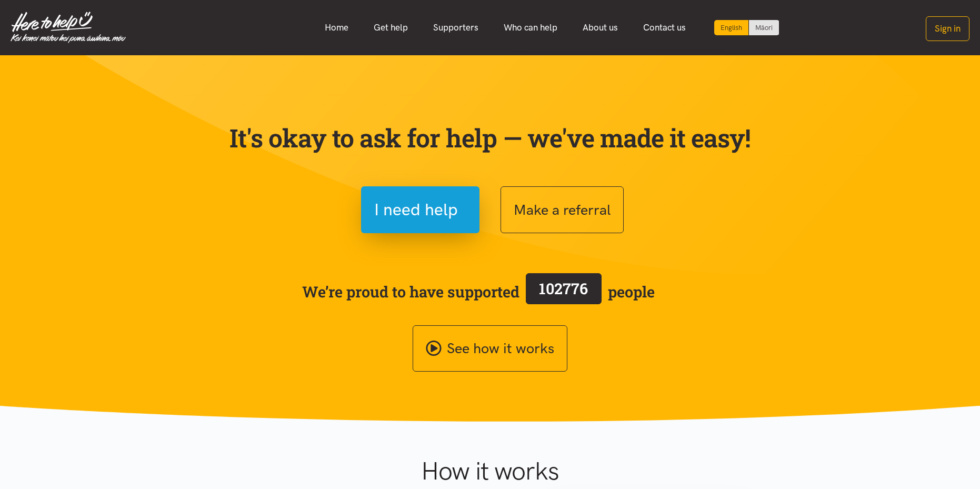 The image size is (980, 489). I want to click on a: Switch to Te Reo Māori, so click(764, 27).